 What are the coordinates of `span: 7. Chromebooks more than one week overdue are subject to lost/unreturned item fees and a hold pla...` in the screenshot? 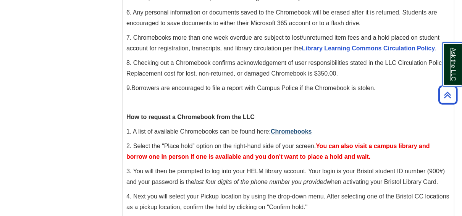 It's located at (283, 43).